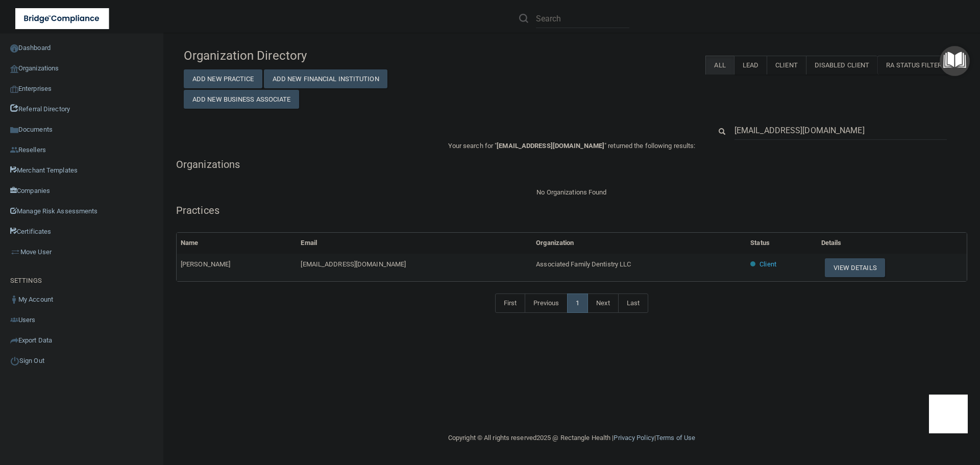 This screenshot has height=465, width=980. I want to click on div: No Organizations Found, so click(572, 192).